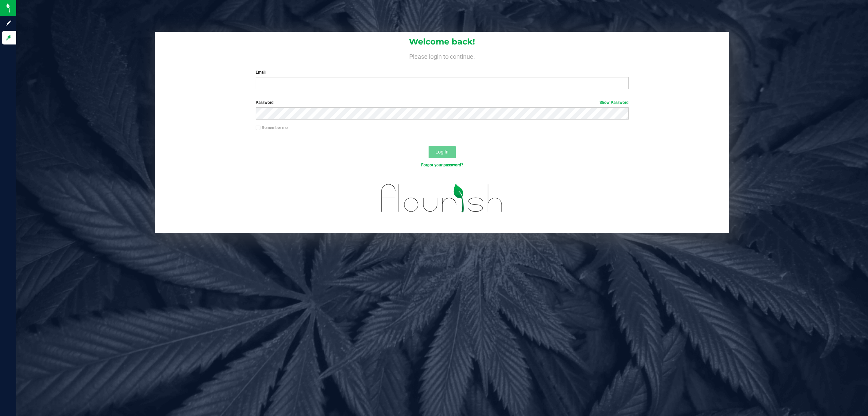  What do you see at coordinates (264, 103) in the screenshot?
I see `span: Password` at bounding box center [264, 103].